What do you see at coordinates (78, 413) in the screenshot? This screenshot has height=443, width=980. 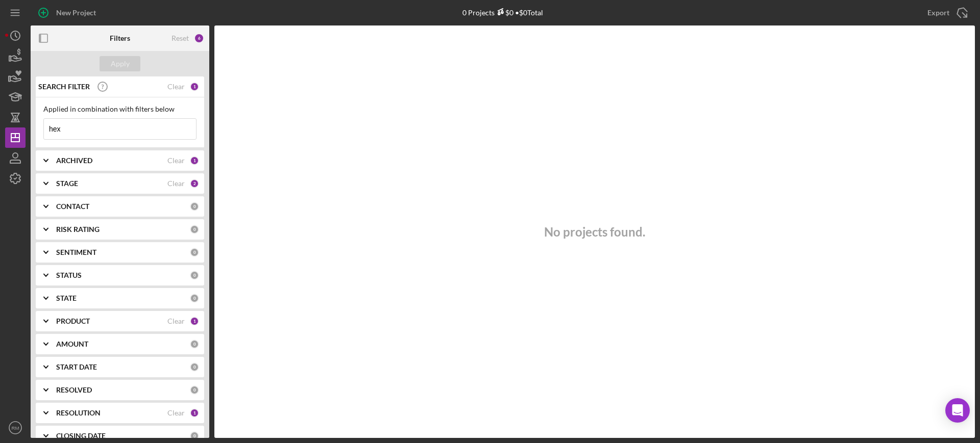 I see `b: RESOLUTION` at bounding box center [78, 413].